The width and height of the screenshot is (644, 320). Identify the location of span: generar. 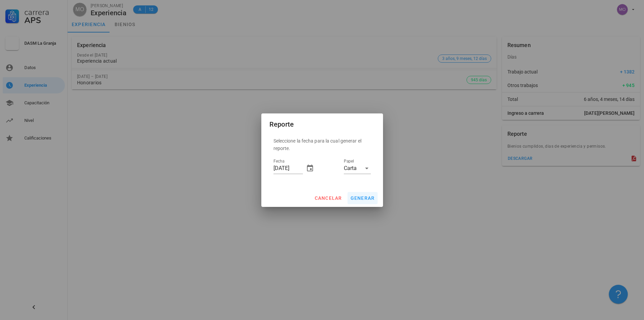
(363, 198).